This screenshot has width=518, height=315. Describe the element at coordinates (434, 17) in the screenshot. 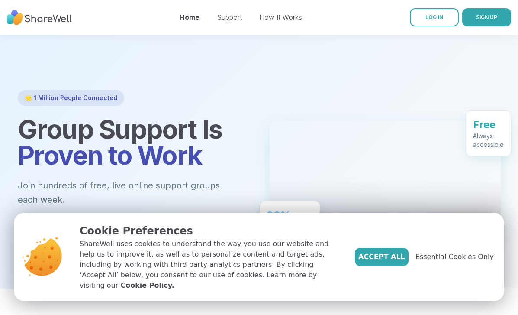

I see `a: LOG IN` at that location.